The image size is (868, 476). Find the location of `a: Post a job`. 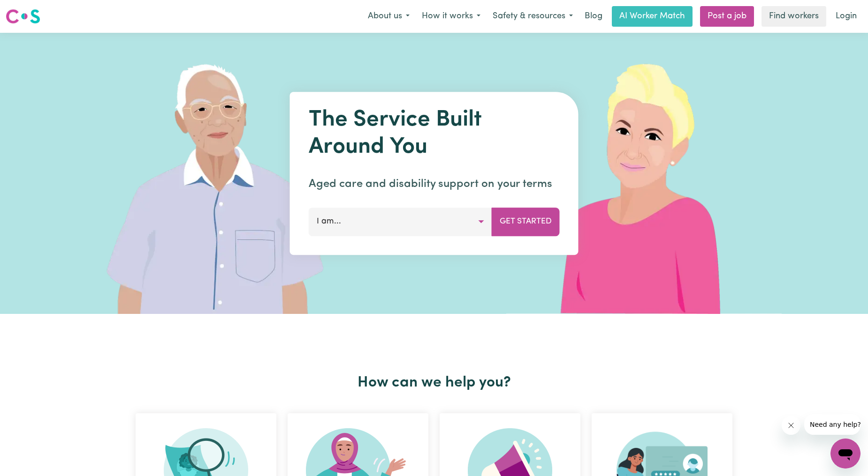

a: Post a job is located at coordinates (727, 17).